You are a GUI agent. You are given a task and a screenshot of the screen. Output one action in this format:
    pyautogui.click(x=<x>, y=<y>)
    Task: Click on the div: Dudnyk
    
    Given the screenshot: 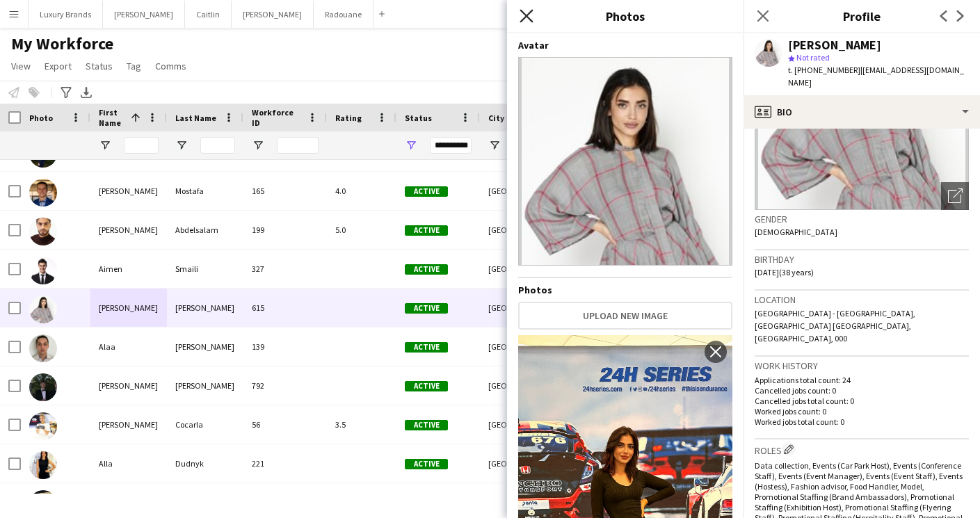 What is the action you would take?
    pyautogui.click(x=205, y=463)
    